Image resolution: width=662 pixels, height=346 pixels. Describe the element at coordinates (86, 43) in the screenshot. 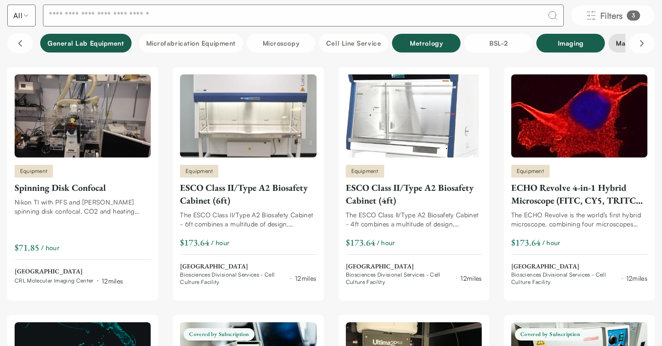

I see `button: General Lab equipment` at that location.